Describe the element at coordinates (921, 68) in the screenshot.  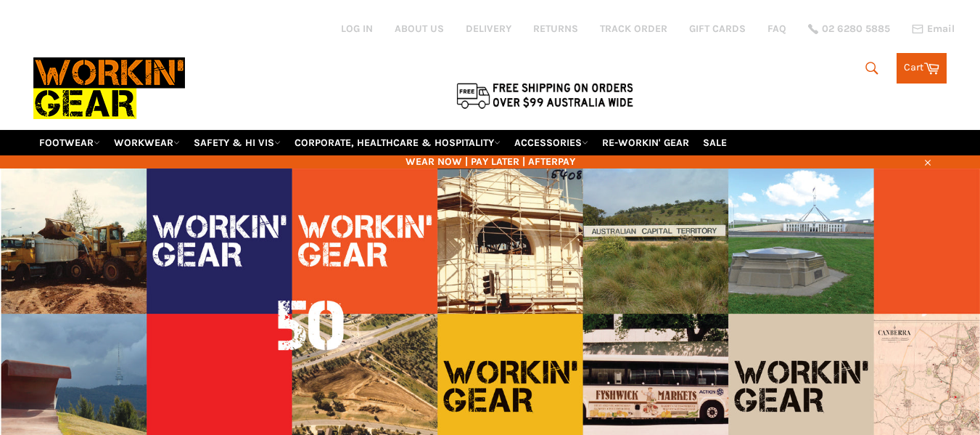
I see `a: Cart` at that location.